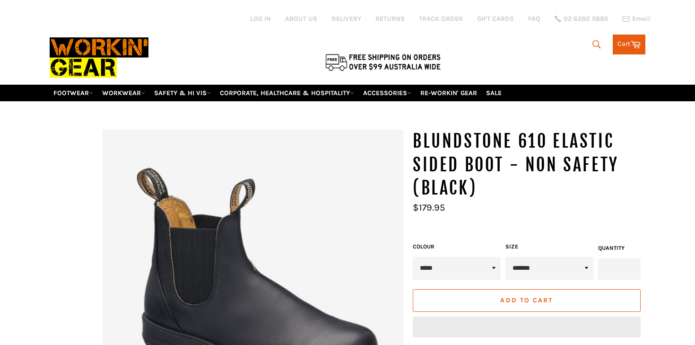  I want to click on button: Add to Cart, so click(527, 300).